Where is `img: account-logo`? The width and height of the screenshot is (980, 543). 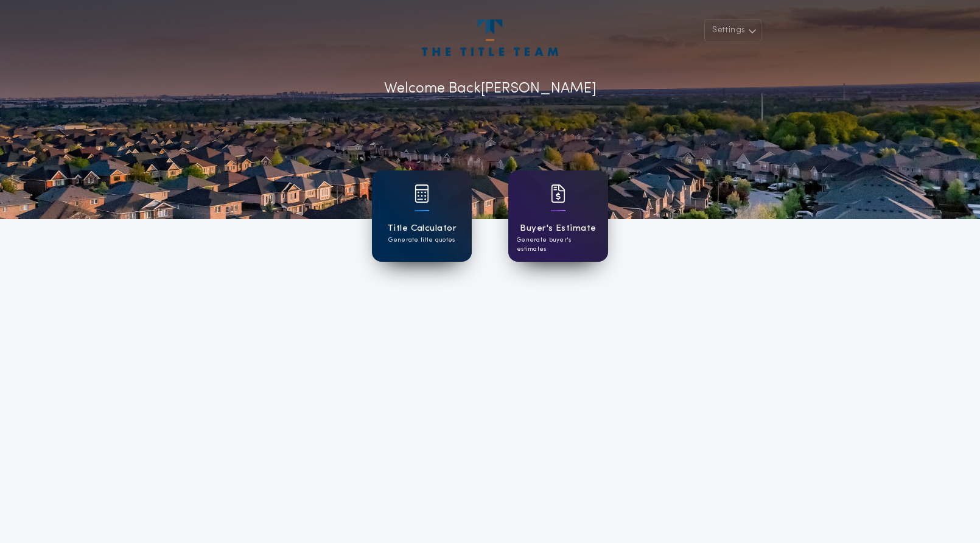 img: account-logo is located at coordinates (490, 38).